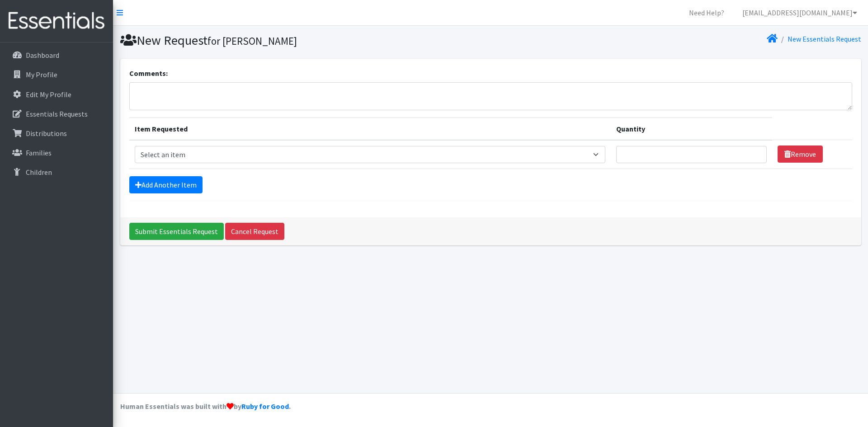 The height and width of the screenshot is (427, 868). Describe the element at coordinates (42, 55) in the screenshot. I see `p: Dashboard` at that location.